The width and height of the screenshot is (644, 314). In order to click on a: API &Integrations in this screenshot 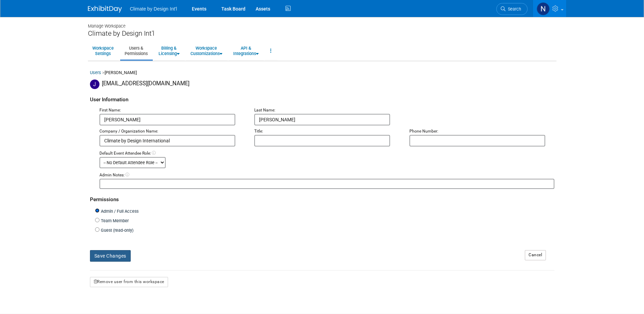, I will do `click(246, 51)`.